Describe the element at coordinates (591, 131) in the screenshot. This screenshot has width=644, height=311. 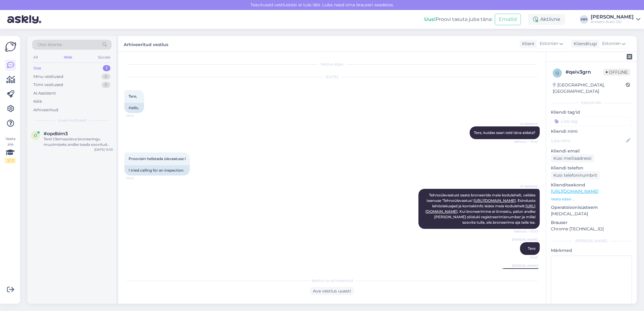
I see `p: Kliendi nimi` at that location.